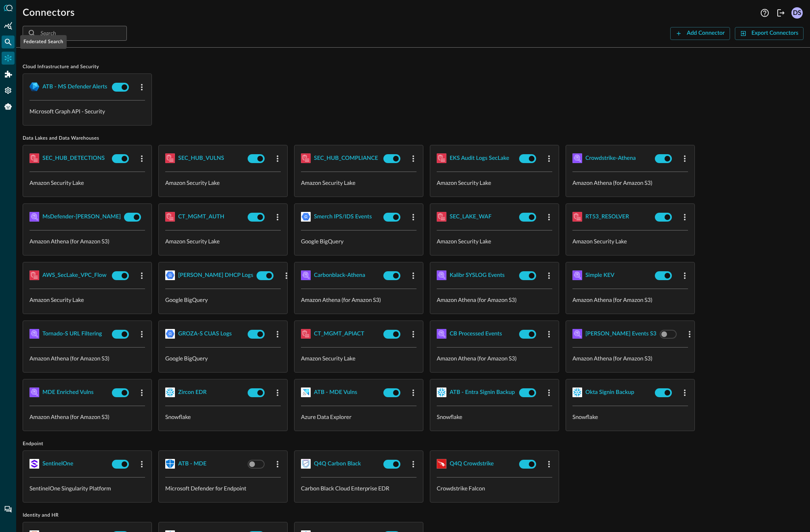  What do you see at coordinates (72, 334) in the screenshot?
I see `button: Tornado-S URL Filtering` at bounding box center [72, 334].